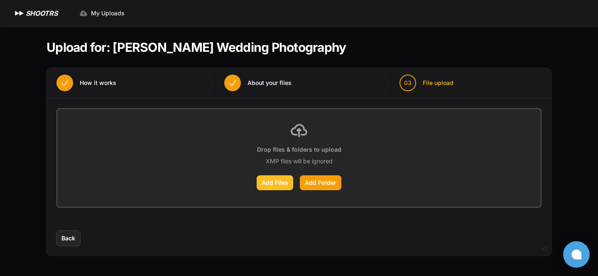 The width and height of the screenshot is (598, 276). I want to click on label: Add Files, so click(275, 183).